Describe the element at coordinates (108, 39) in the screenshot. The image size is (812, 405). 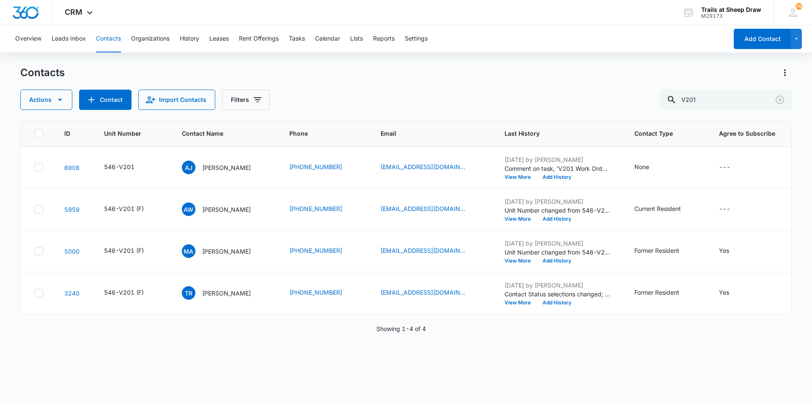
I see `button: Contacts` at that location.